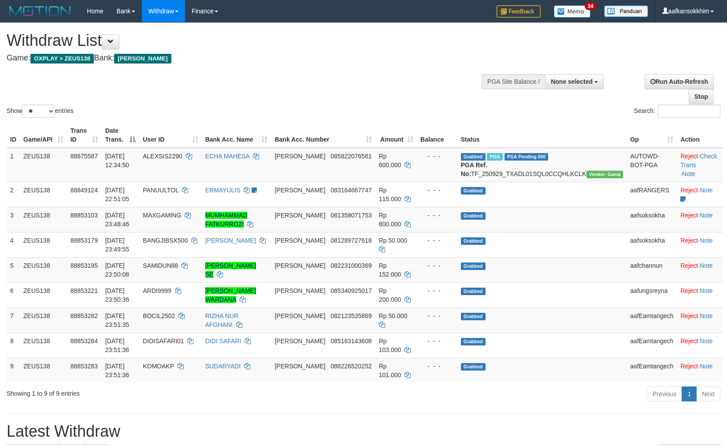 The width and height of the screenshot is (727, 446). What do you see at coordinates (323, 135) in the screenshot?
I see `th: Bank Acc. Number: activate to sort column ascending` at bounding box center [323, 135].